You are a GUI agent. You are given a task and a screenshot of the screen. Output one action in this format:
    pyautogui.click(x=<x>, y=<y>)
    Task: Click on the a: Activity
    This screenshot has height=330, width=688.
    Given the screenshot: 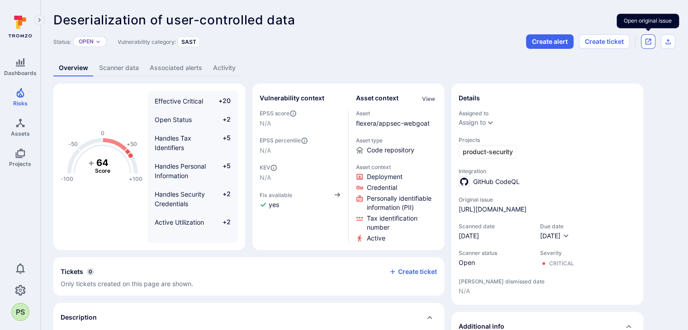 What is the action you would take?
    pyautogui.click(x=224, y=68)
    